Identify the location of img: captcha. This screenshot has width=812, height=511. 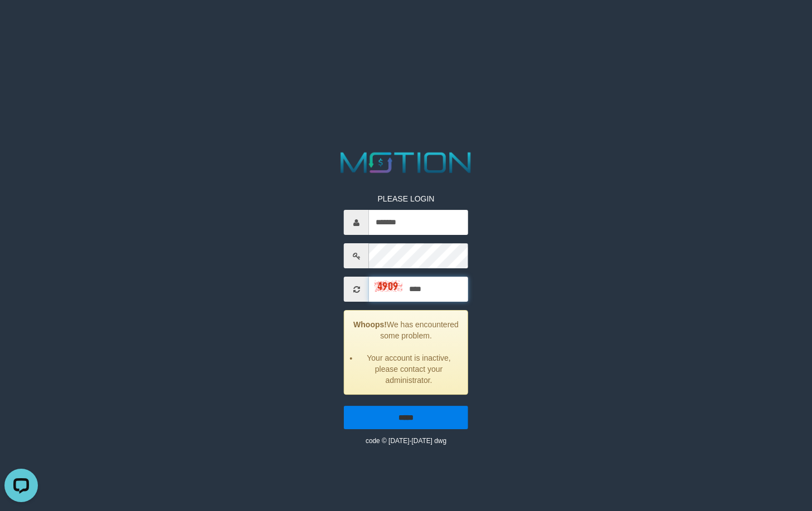
(388, 286).